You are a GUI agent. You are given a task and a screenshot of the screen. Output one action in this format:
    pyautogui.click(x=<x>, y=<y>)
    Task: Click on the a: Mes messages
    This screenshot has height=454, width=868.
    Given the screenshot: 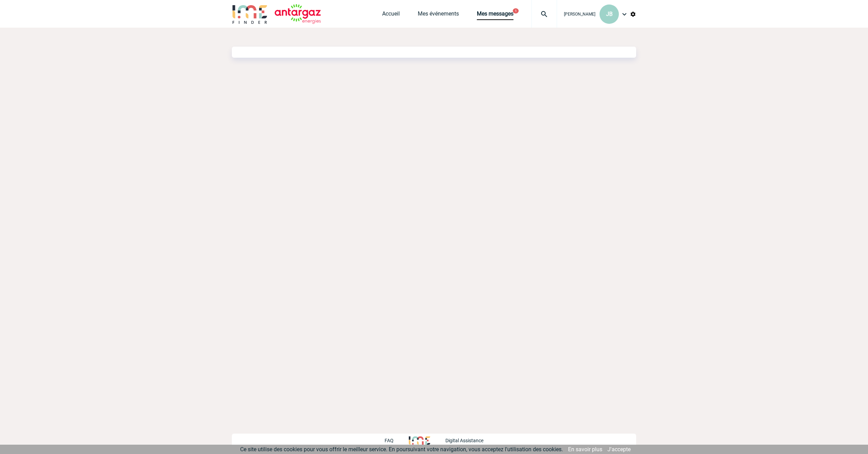 What is the action you would take?
    pyautogui.click(x=495, y=15)
    